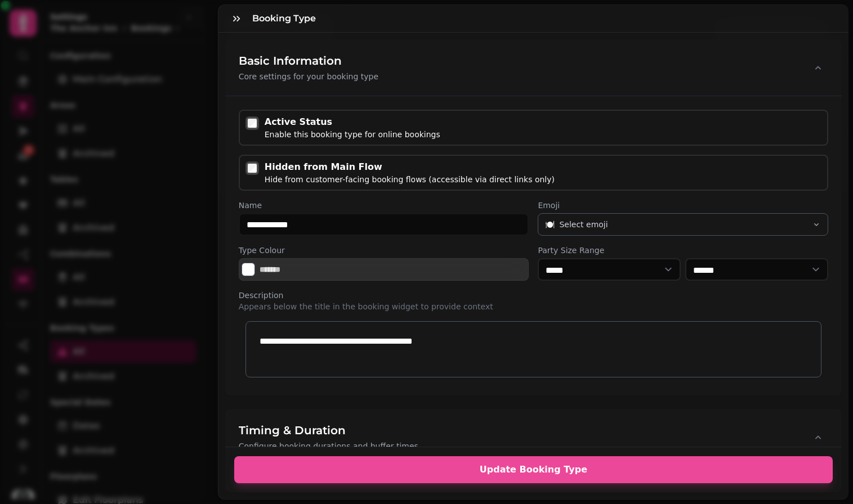 This screenshot has height=504, width=853. What do you see at coordinates (328, 447) in the screenshot?
I see `p: Configure booking durations and buffer times` at bounding box center [328, 447].